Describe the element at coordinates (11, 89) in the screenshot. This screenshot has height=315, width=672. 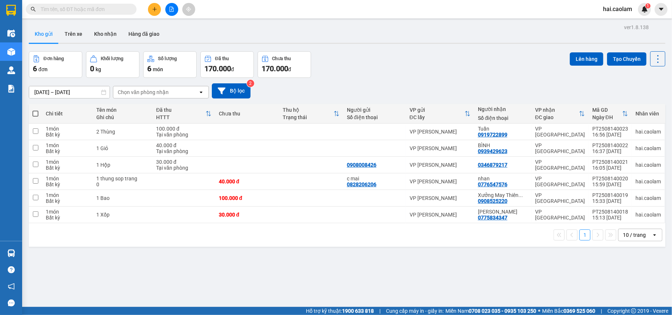
I see `img: solution-icon` at that location.